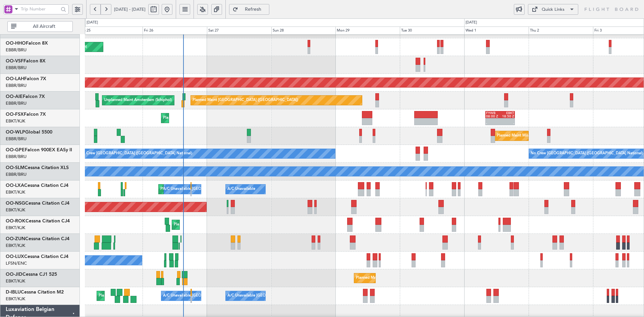  I want to click on div: 18:50 Z, so click(507, 116).